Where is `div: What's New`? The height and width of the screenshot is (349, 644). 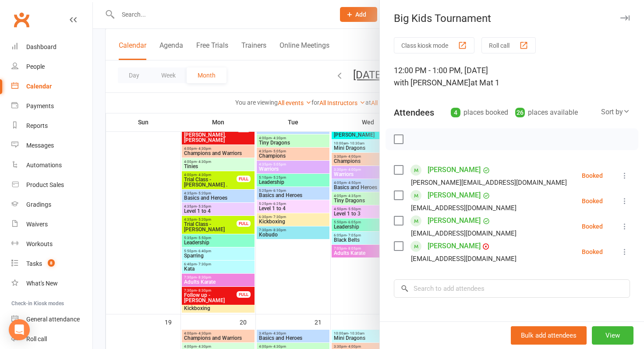 div: What's New is located at coordinates (42, 283).